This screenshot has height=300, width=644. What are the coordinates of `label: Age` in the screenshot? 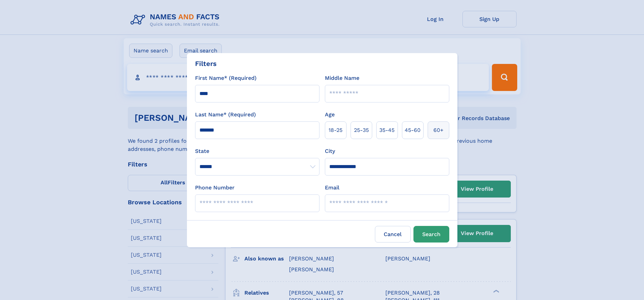 It's located at (330, 115).